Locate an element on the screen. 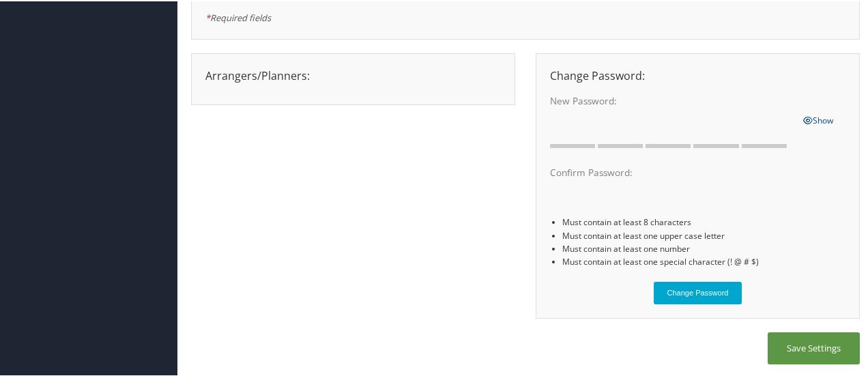  button: Change Password is located at coordinates (698, 291).